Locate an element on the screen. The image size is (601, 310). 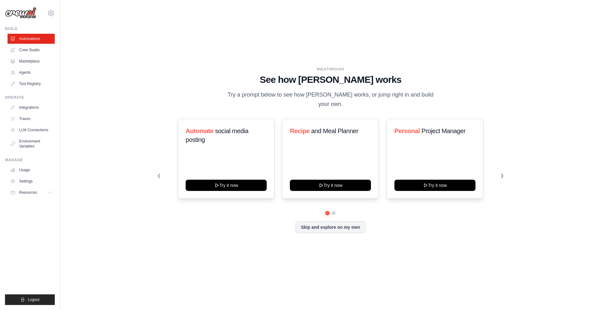
a: Crew Studio is located at coordinates (31, 50).